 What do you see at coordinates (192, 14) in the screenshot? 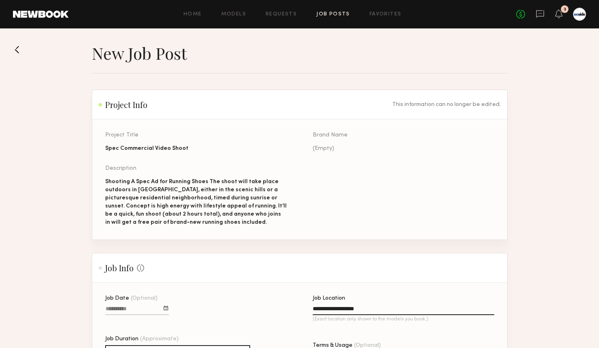
I see `a: Home` at bounding box center [192, 14].